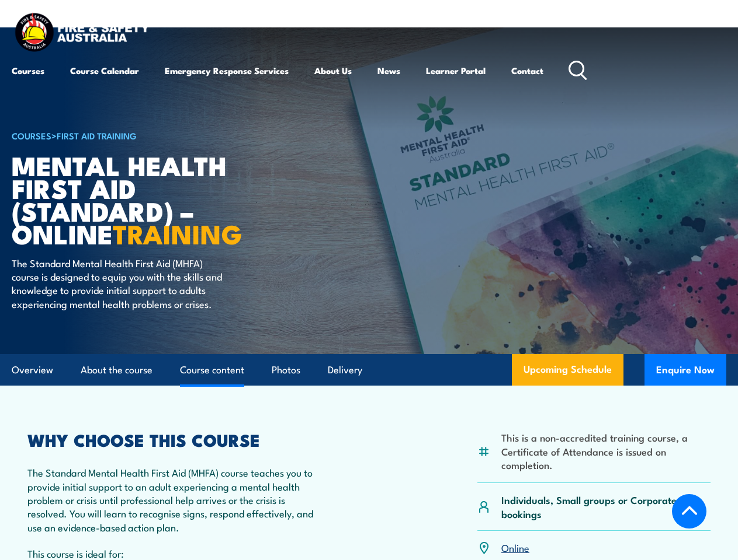 The height and width of the screenshot is (560, 738). I want to click on h1: Mental Health First Aid (Standard) – Online, so click(156, 199).